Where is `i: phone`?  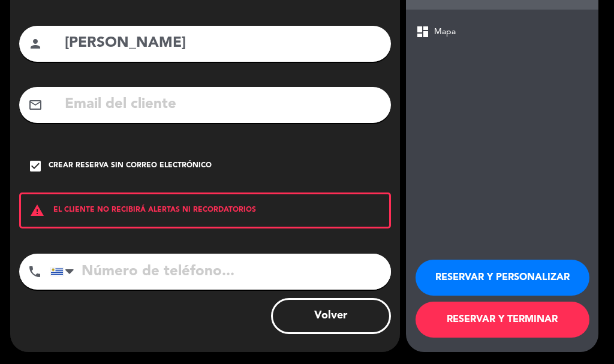 i: phone is located at coordinates (35, 272).